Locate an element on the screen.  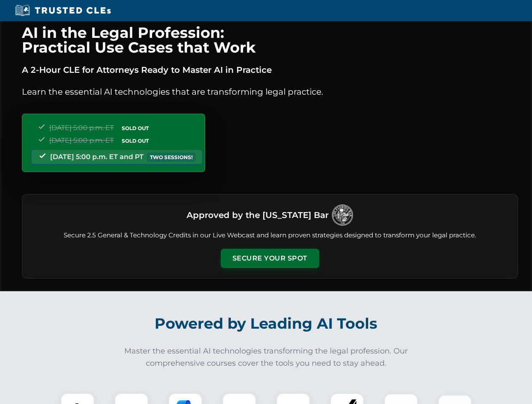
p: A 2-Hour CLE for Attorneys Ready to Master AI in Practice is located at coordinates (270, 70).